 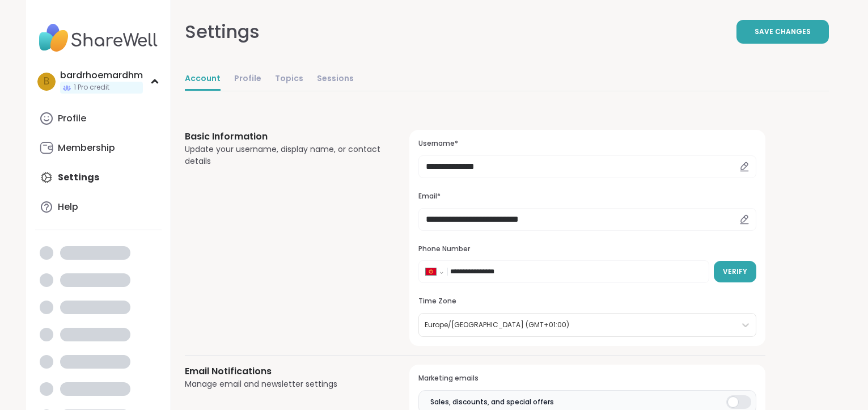 I want to click on button: Save Changes, so click(x=782, y=32).